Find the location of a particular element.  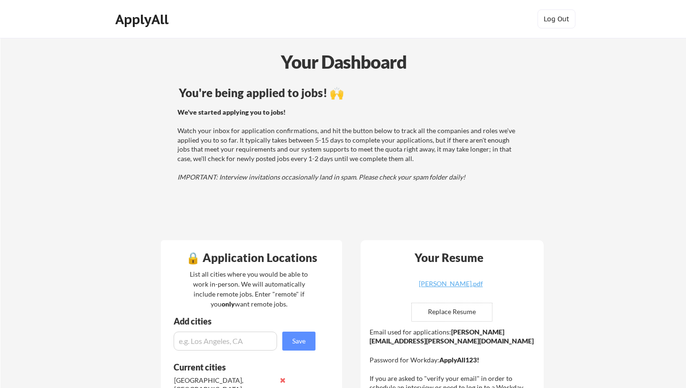

div: Current cities is located at coordinates (239, 367).